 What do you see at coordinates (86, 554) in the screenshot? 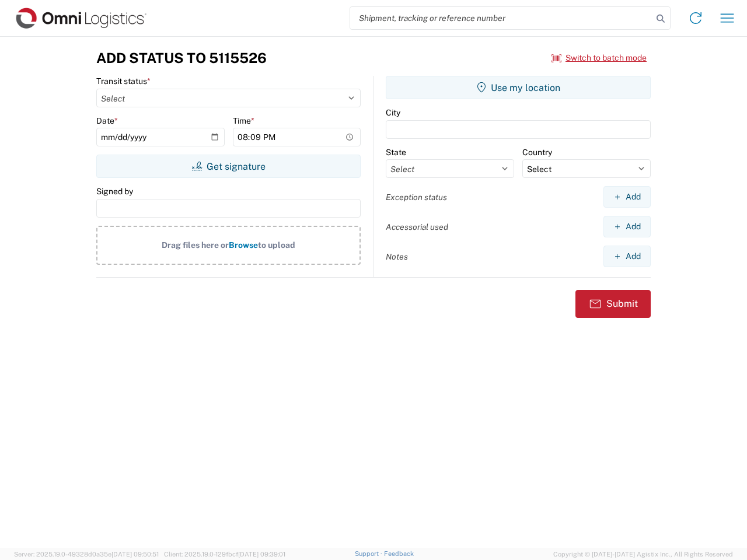
I see `span: Server: 2025.19.0-49328d0a35e` at bounding box center [86, 554].